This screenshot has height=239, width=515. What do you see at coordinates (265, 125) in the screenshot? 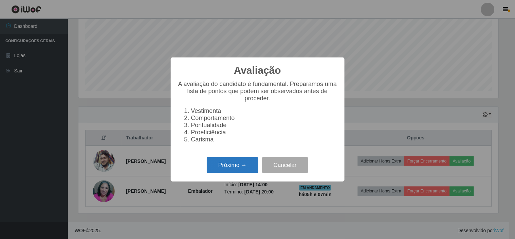
I see `li: Pontualidade` at bounding box center [265, 125].